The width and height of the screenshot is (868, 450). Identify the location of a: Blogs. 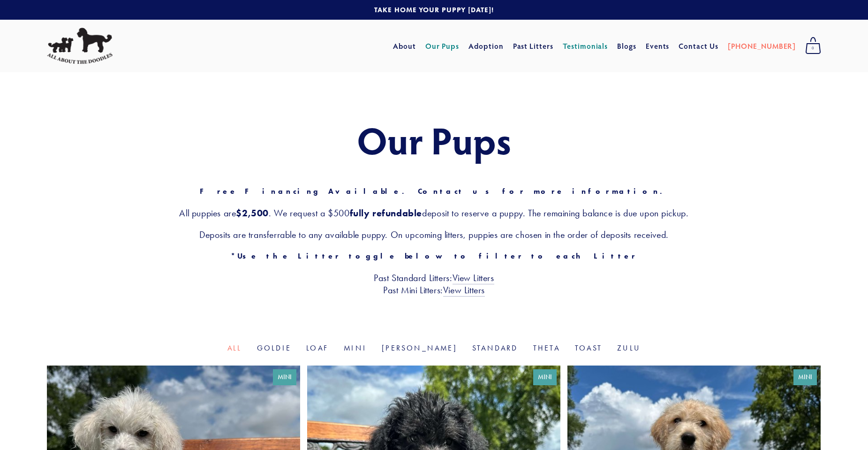
(626, 46).